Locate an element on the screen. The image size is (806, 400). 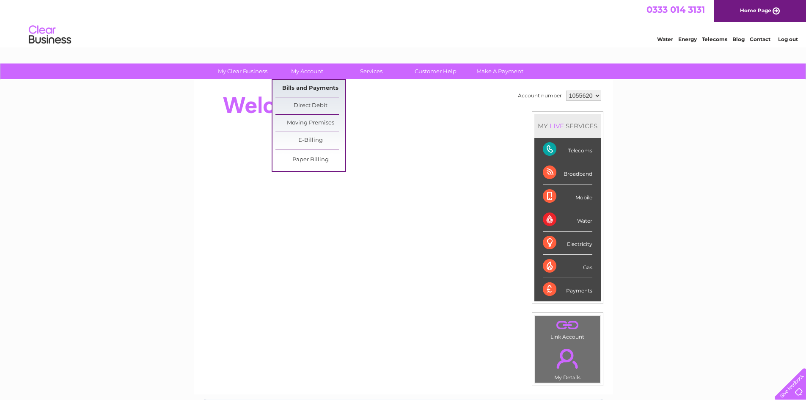
div: Payments is located at coordinates (568, 290).